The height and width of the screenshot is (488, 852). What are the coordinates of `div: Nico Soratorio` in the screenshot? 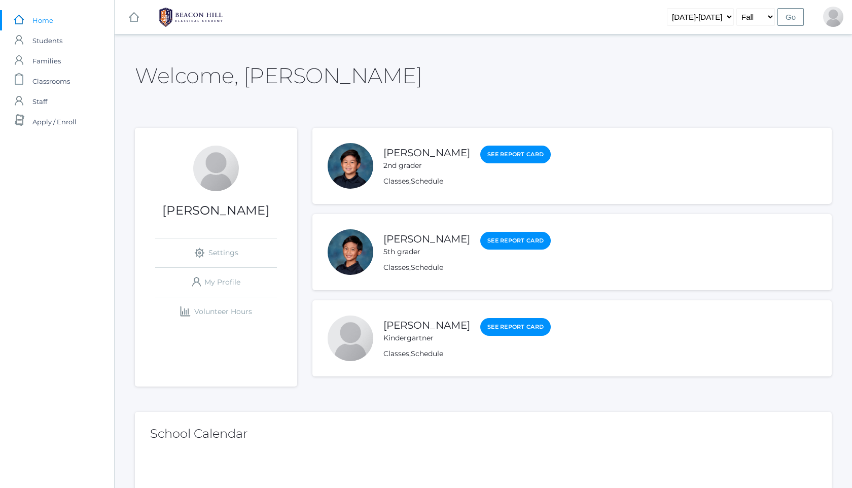 It's located at (350, 166).